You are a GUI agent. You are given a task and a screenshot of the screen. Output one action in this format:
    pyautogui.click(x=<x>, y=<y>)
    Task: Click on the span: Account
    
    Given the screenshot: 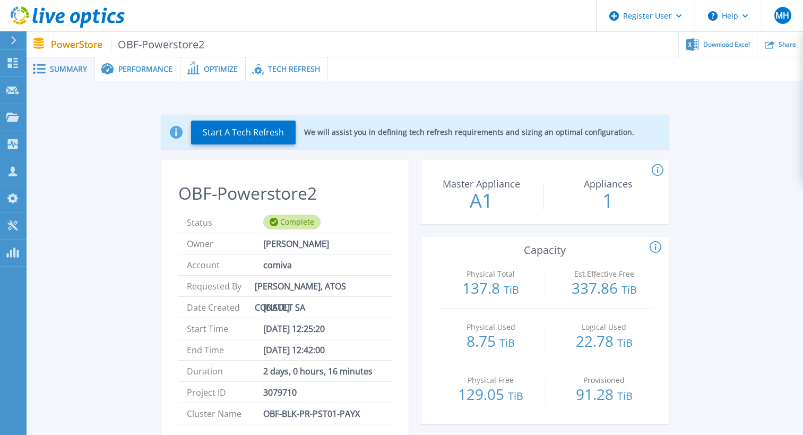 What is the action you would take?
    pyautogui.click(x=225, y=264)
    